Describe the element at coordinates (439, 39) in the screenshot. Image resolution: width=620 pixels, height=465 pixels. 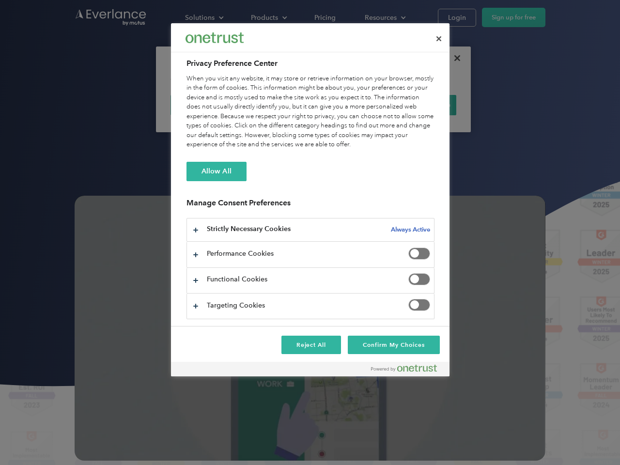
I see `button: Close` at that location.